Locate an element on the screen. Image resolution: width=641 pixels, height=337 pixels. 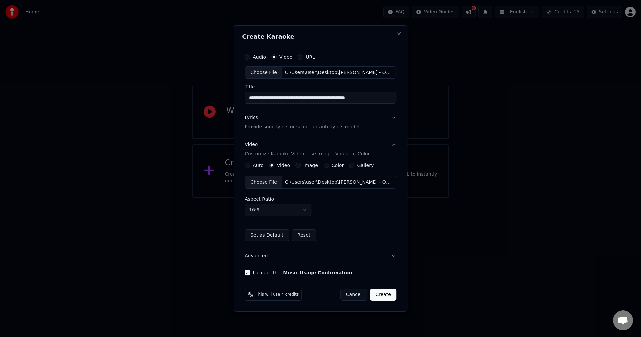
label: I accept the is located at coordinates (302, 272).